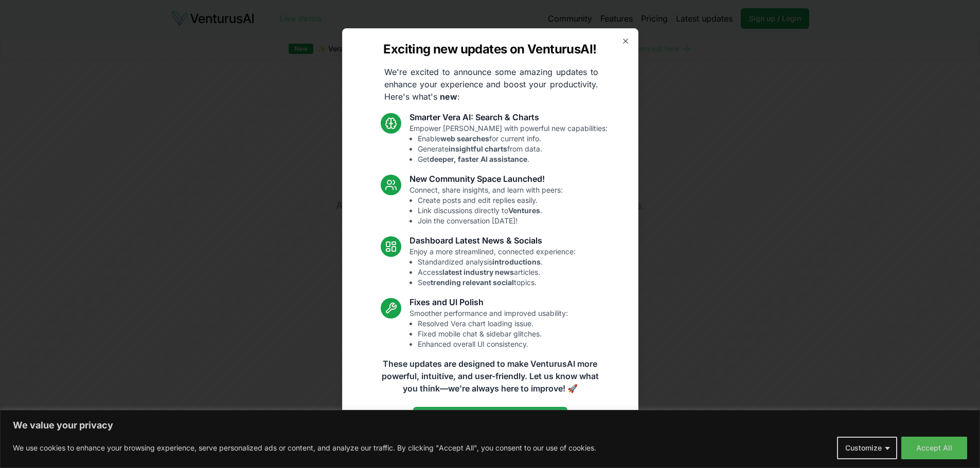 This screenshot has height=468, width=980. Describe the element at coordinates (478, 159) in the screenshot. I see `strong: deeper, faster AI assistance` at that location.